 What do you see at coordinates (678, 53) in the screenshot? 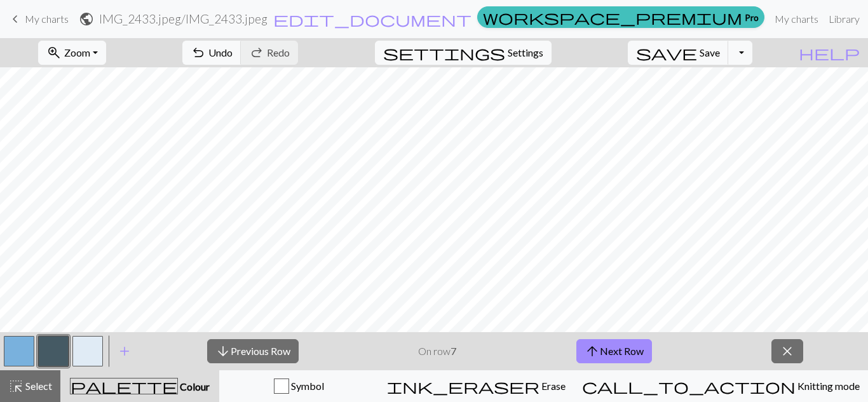
I see `button: Save` at bounding box center [678, 53].